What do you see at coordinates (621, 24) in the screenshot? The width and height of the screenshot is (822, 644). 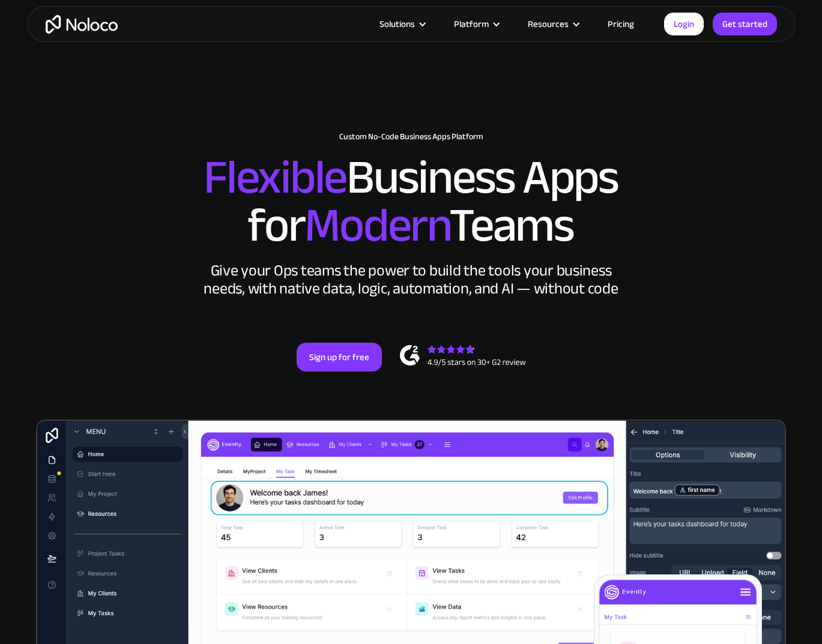 I see `a: Pricing` at bounding box center [621, 24].